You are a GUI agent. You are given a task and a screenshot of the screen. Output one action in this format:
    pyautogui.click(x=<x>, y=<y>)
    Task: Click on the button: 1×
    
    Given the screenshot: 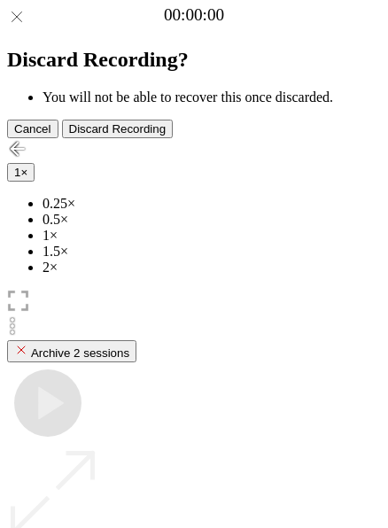 What is the action you would take?
    pyautogui.click(x=20, y=172)
    